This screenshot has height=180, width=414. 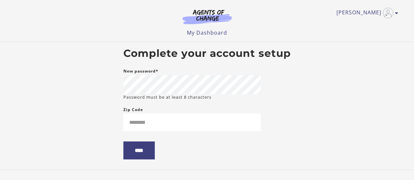 What do you see at coordinates (366, 13) in the screenshot?
I see `a: Toggle menu` at bounding box center [366, 13].